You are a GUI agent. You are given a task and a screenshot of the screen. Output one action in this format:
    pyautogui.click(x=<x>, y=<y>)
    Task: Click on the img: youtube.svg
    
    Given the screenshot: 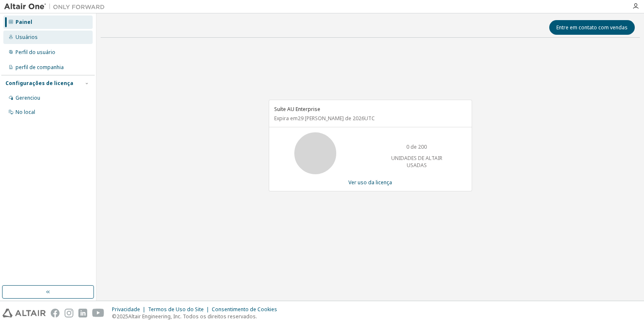 What is the action you would take?
    pyautogui.click(x=98, y=313)
    